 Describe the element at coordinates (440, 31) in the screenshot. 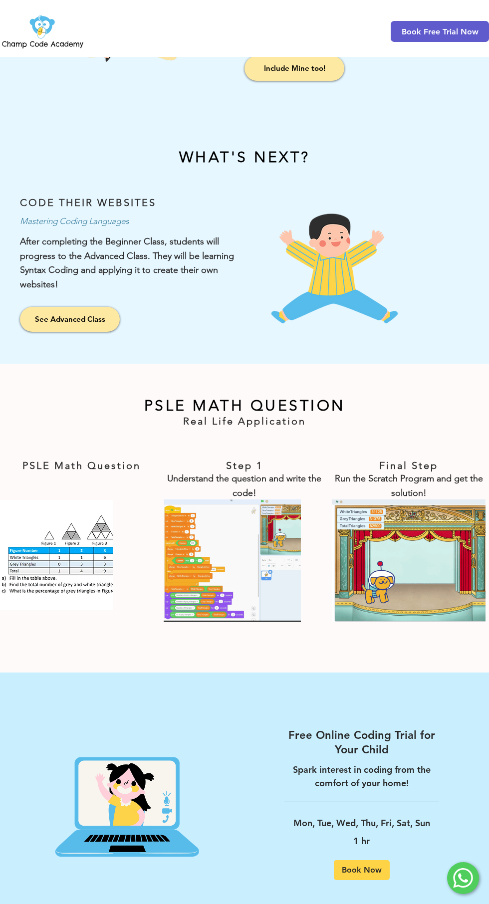

I see `span: Book Free Trial Now` at that location.